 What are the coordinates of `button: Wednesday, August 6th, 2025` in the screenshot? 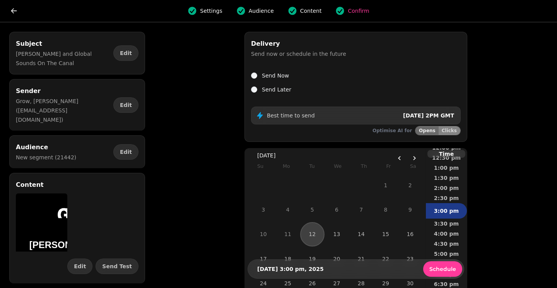 It's located at (337, 209).